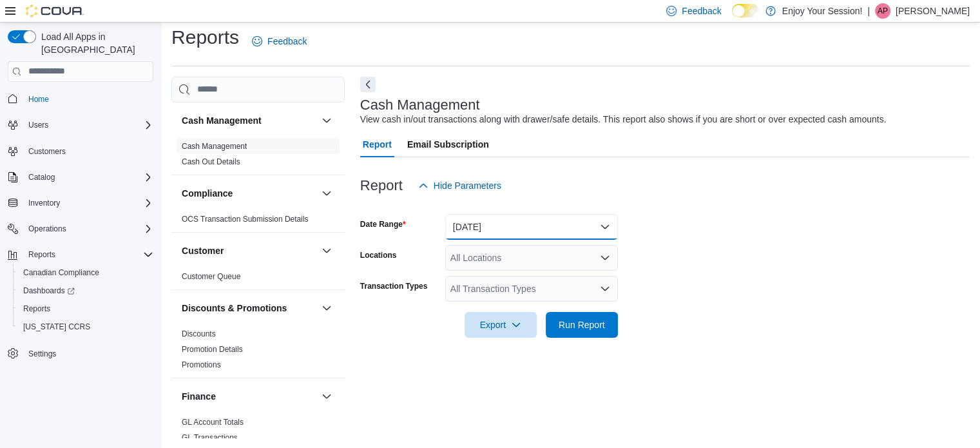 Image resolution: width=980 pixels, height=448 pixels. What do you see at coordinates (210, 276) in the screenshot?
I see `a: Customer Queue` at bounding box center [210, 276].